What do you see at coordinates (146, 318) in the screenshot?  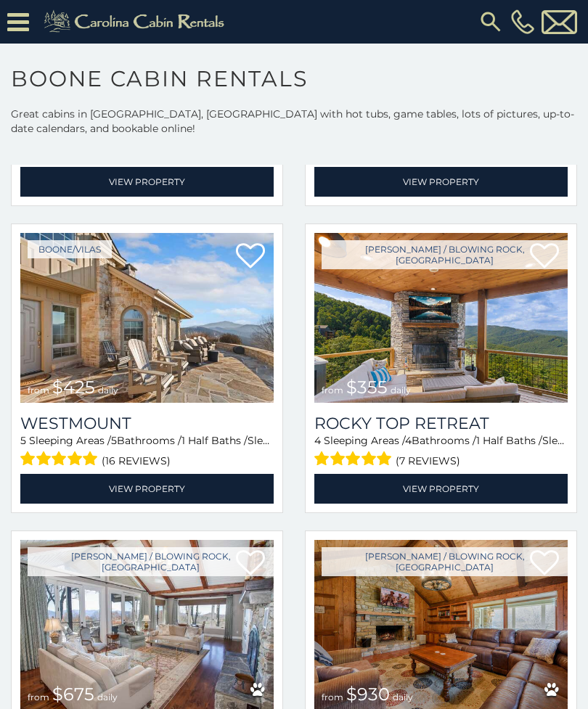 I see `img: Westmount` at bounding box center [146, 318].